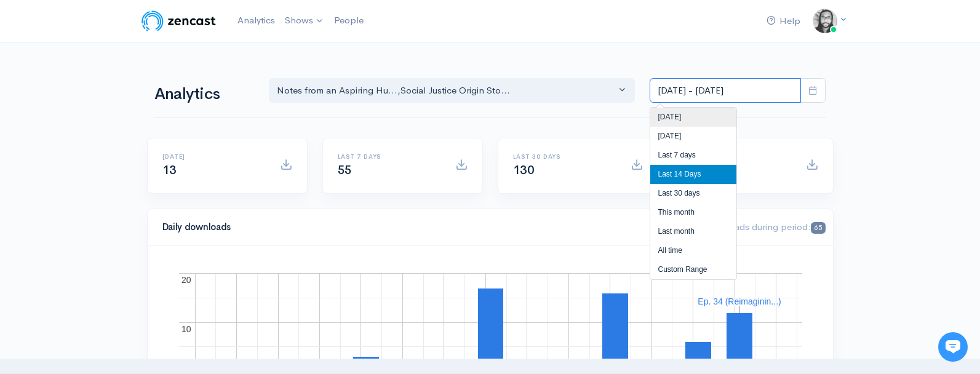 This screenshot has height=374, width=980. Describe the element at coordinates (725, 90) in the screenshot. I see `input: analytics date range selector` at that location.